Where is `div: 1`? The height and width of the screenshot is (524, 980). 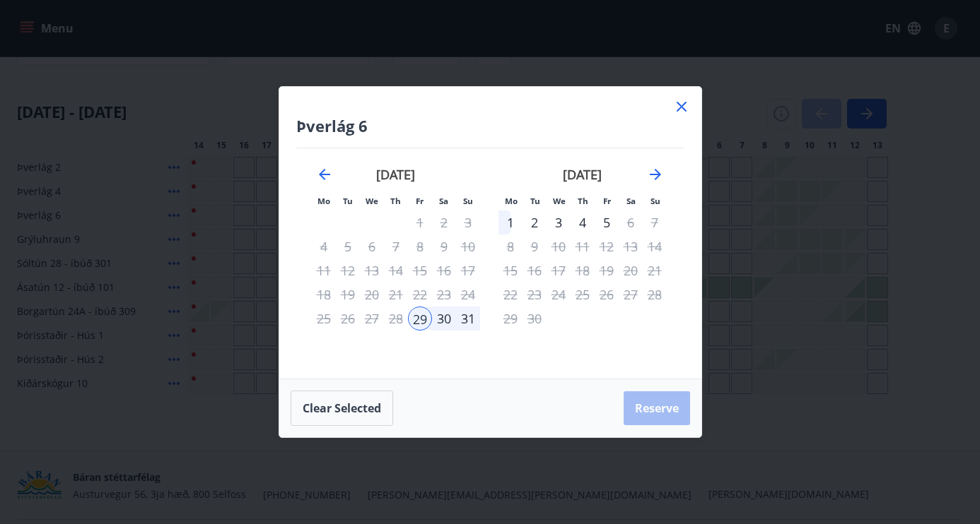
div: 1 is located at coordinates (510, 223).